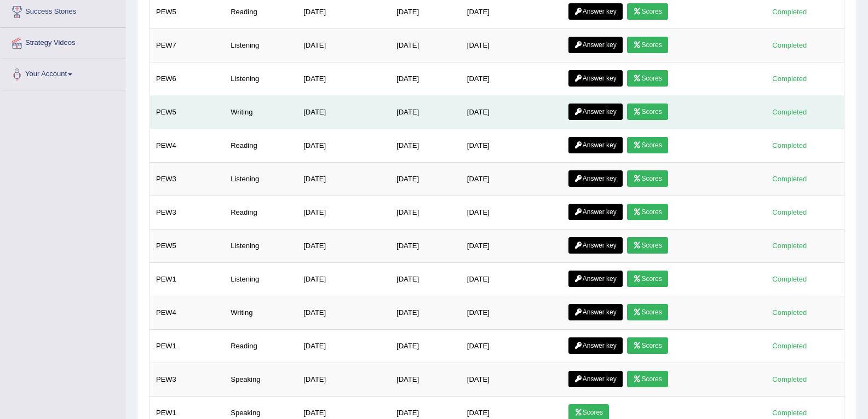 This screenshot has height=419, width=868. What do you see at coordinates (63, 73) in the screenshot?
I see `a: Your Account` at bounding box center [63, 73].